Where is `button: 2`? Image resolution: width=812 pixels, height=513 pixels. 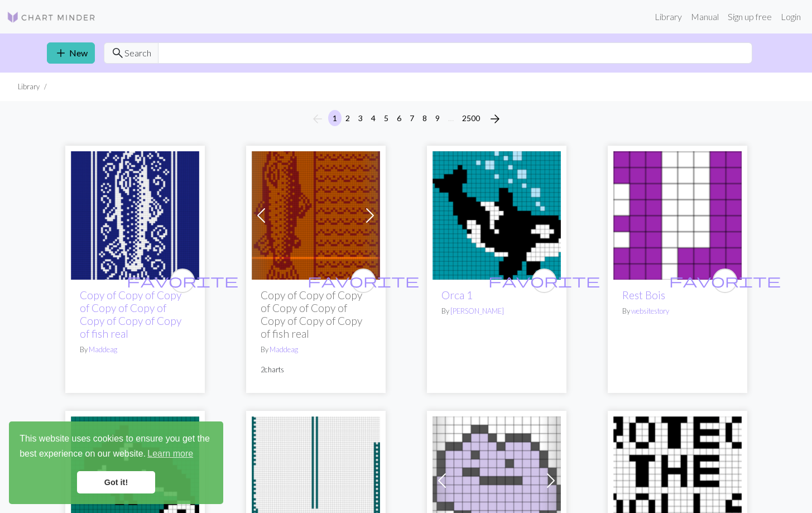
button: 2 is located at coordinates (348, 117).